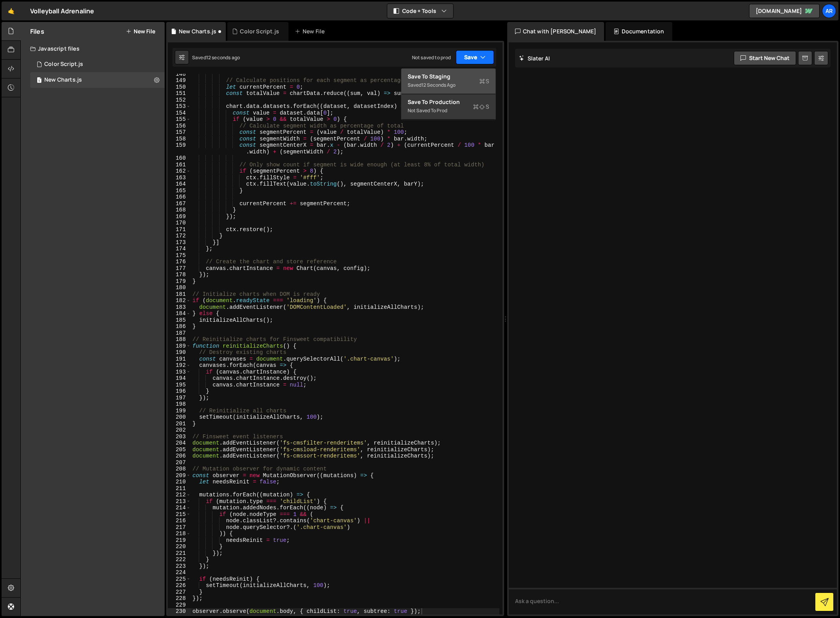 The height and width of the screenshot is (618, 840). What do you see at coordinates (179, 566) in the screenshot?
I see `div: 223` at bounding box center [179, 566].